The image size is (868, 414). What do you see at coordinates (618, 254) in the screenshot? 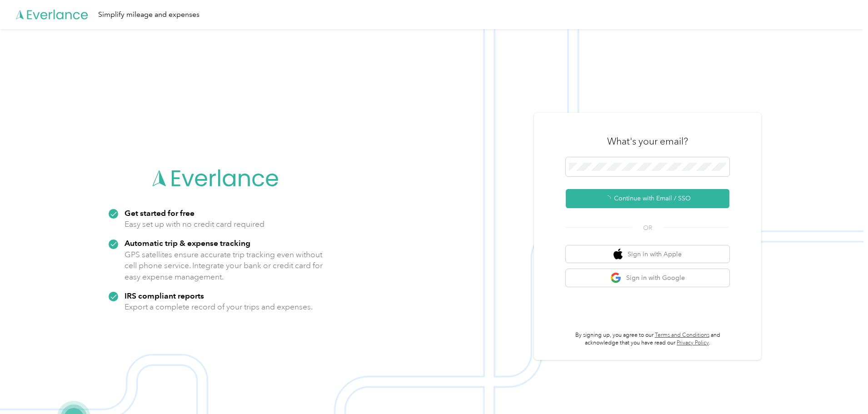
I see `img: apple logo` at bounding box center [618, 254].